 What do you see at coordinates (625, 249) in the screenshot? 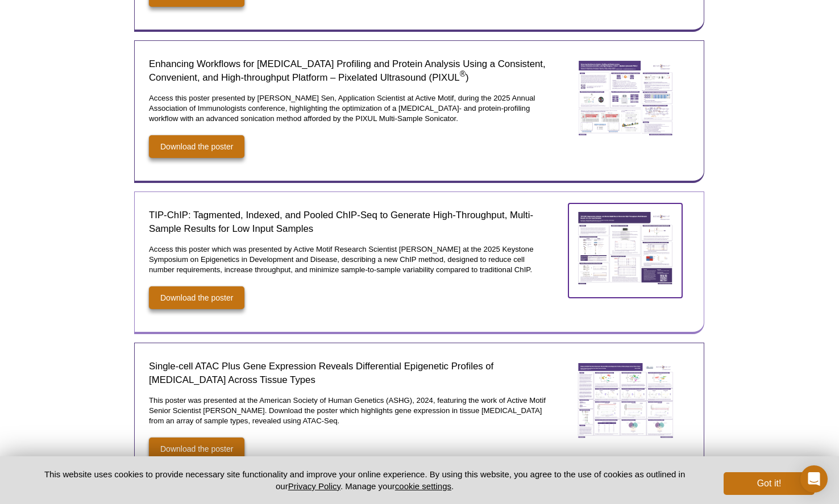
I see `img: TIP-ChIP: Tagmented, Indexed, and Pooled ChIP-Seq to Generate High-Throughput, Multi-Sample Resul...` at bounding box center [625, 249].